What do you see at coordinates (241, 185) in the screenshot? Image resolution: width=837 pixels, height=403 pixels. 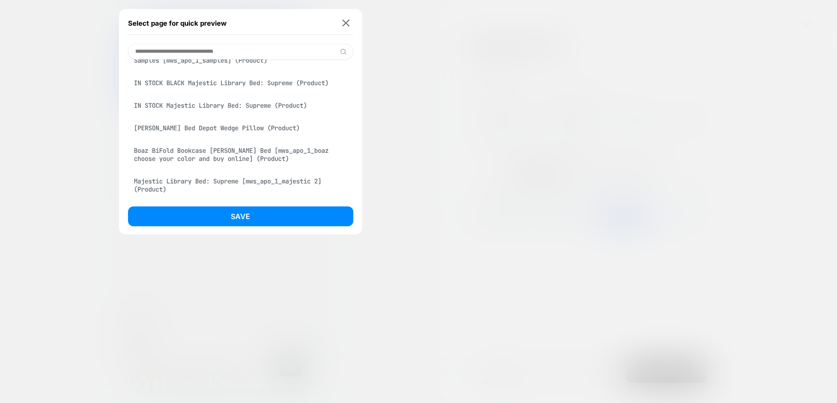 I see `div: Majestic Library Bed: Supreme [mws_apo_1_majestic 2] (Product)` at bounding box center [241, 185].